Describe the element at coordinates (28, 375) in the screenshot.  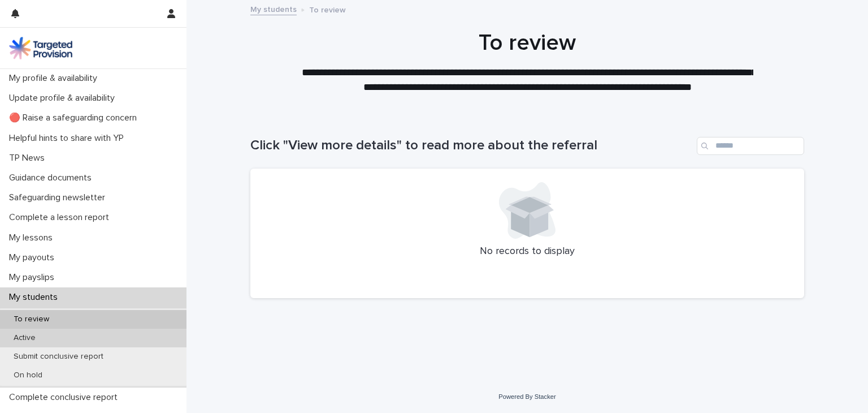
I see `p: On hold` at that location.